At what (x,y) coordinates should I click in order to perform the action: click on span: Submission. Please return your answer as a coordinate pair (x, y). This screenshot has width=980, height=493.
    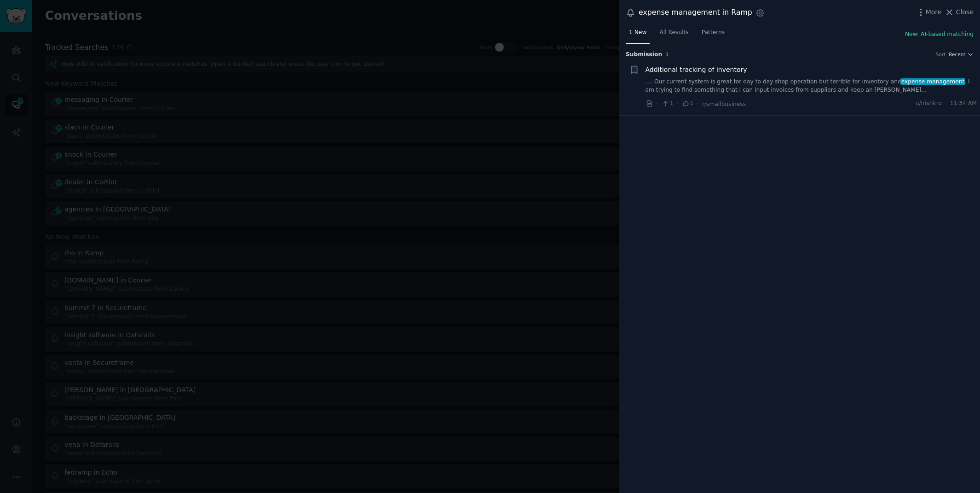
    Looking at the image, I should click on (644, 55).